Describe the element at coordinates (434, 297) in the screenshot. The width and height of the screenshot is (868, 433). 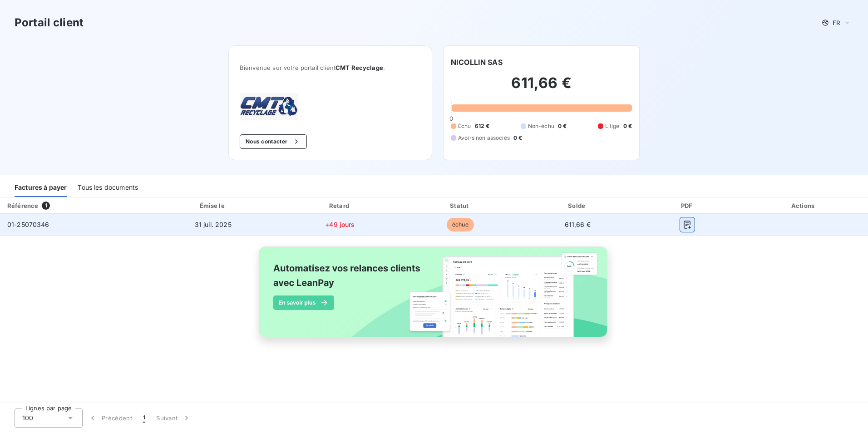
I see `img: banner` at that location.